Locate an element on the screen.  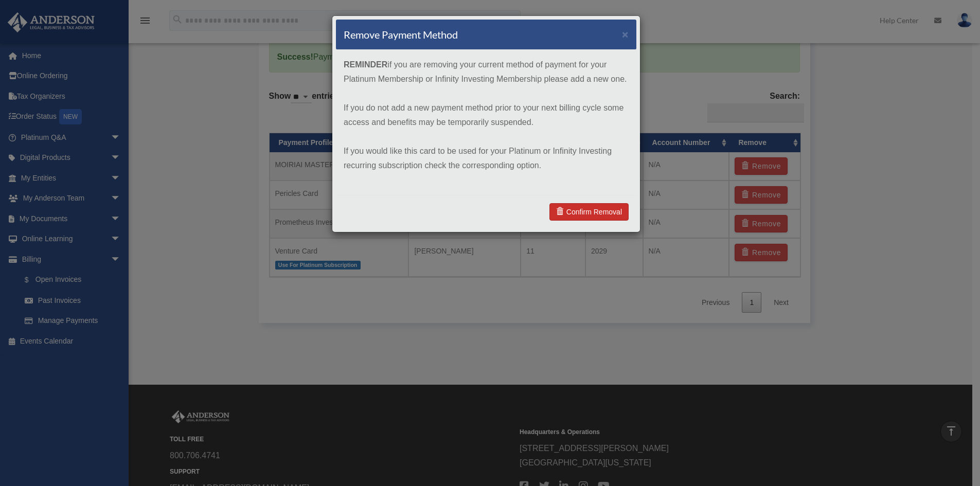
p: If you would like this card to be used for your Platinum or Infinity Investing recurring subscrip... is located at coordinates (486, 158).